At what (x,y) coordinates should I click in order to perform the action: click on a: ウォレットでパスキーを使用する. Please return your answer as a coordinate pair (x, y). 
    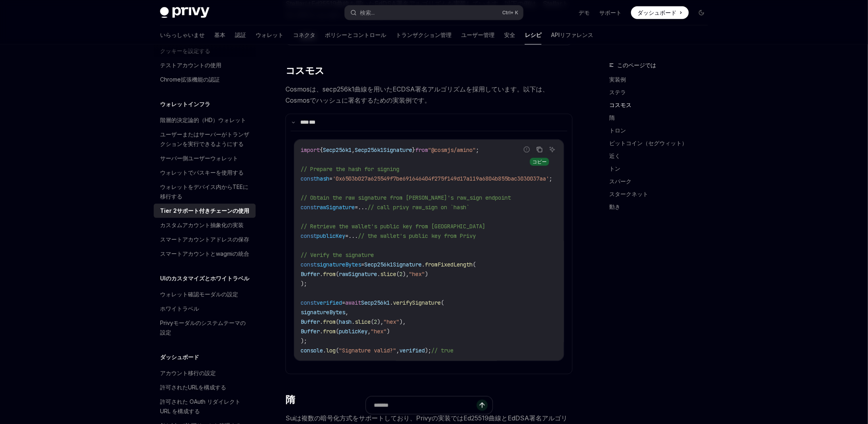
    Looking at the image, I should click on (205, 173).